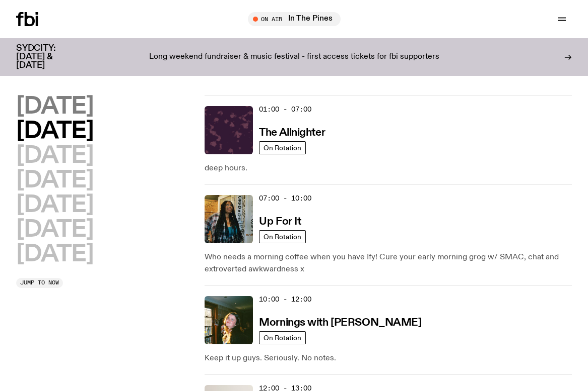 Image resolution: width=588 pixels, height=391 pixels. What do you see at coordinates (285, 198) in the screenshot?
I see `span: 07:00 - 10:00` at bounding box center [285, 198].